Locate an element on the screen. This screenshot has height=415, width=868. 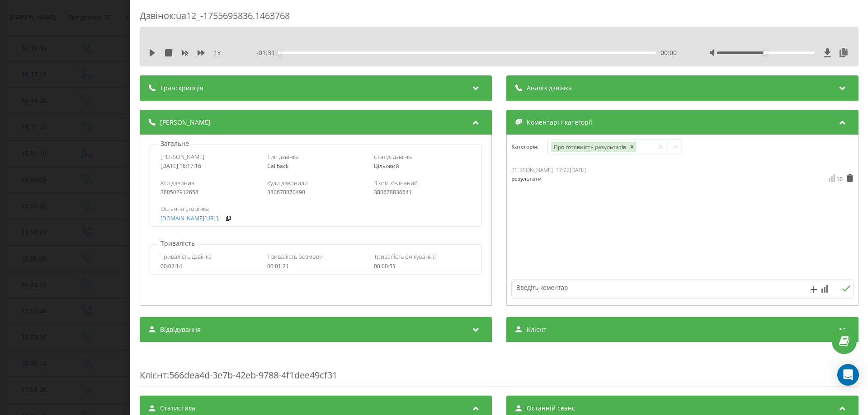
div: 380678070490 is located at coordinates (316, 193).